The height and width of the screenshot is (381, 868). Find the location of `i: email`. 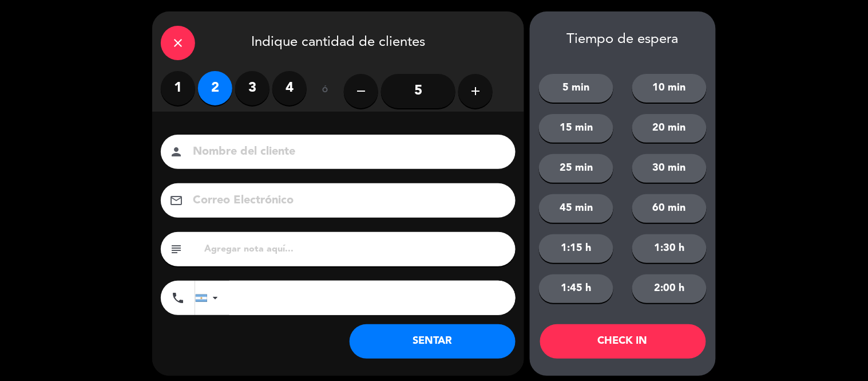

i: email is located at coordinates (176, 201).